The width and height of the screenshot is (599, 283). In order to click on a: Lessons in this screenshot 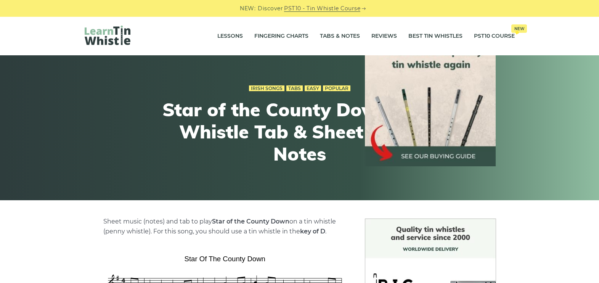, I will do `click(230, 36)`.